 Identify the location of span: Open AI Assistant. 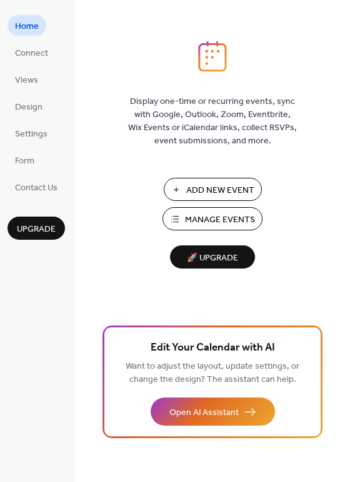
(204, 412).